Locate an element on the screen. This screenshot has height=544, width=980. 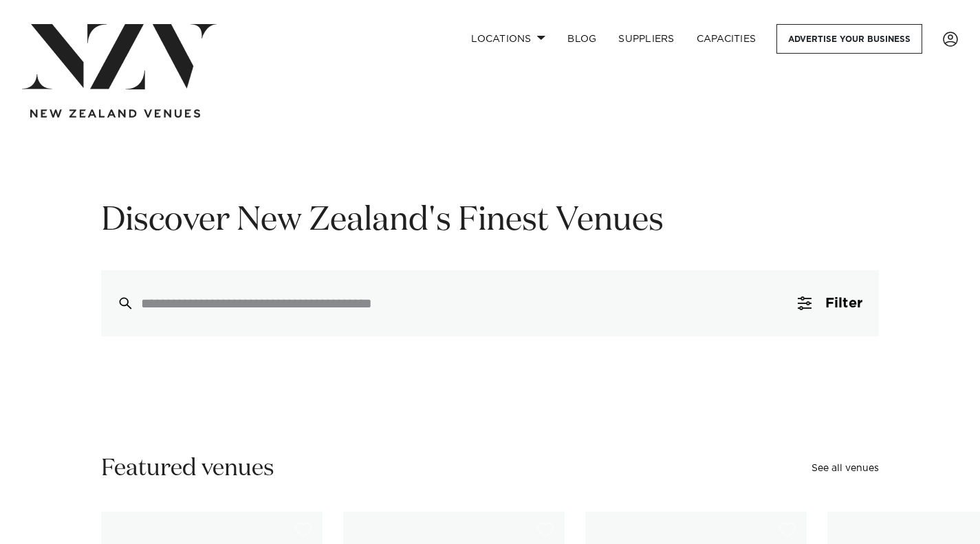
img: nzv-logo.png is located at coordinates (119, 57).